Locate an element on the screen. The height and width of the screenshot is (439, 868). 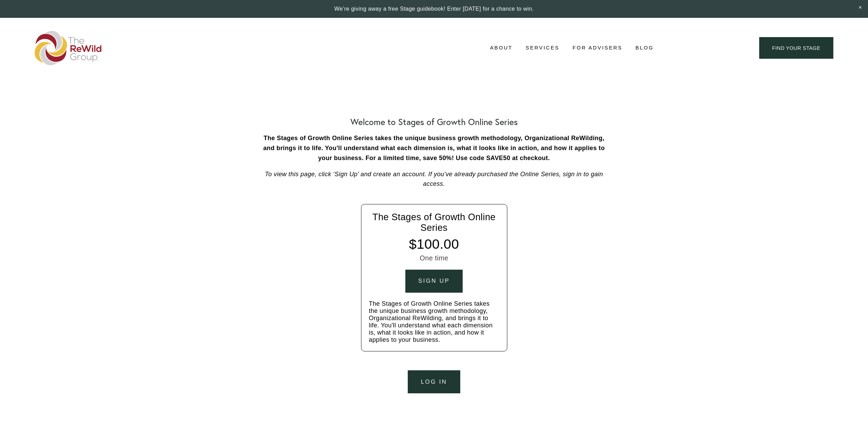
img: The ReWild Group is located at coordinates (68, 48).